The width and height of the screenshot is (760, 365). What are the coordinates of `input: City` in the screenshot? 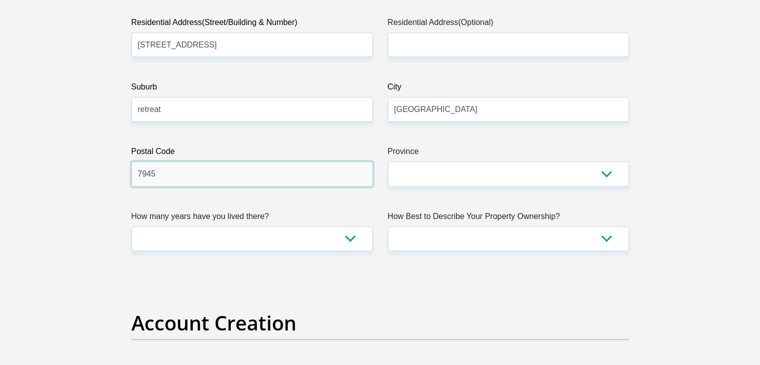 It's located at (508, 109).